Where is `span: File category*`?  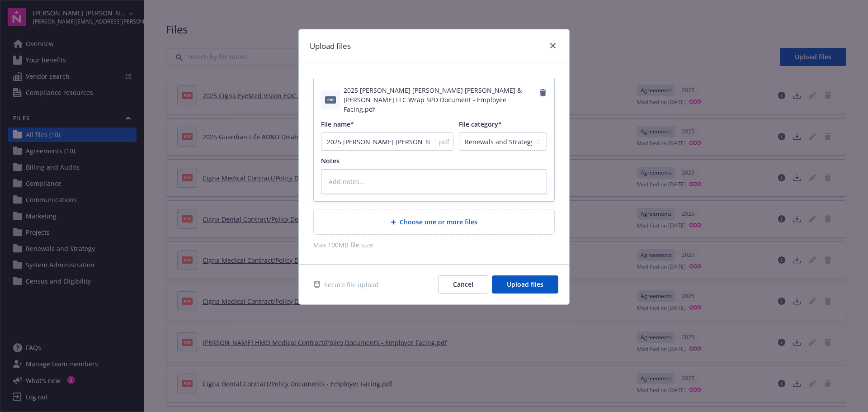 span: File category* is located at coordinates (480, 124).